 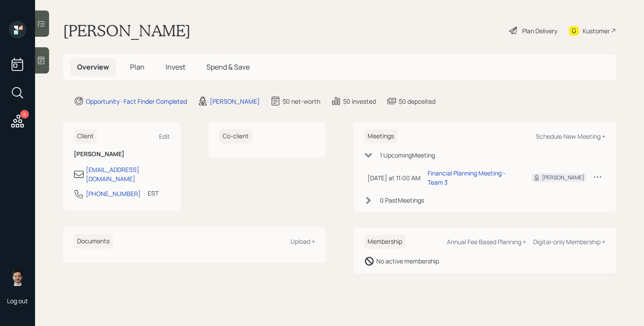 I want to click on div: $0 invested, so click(x=359, y=101).